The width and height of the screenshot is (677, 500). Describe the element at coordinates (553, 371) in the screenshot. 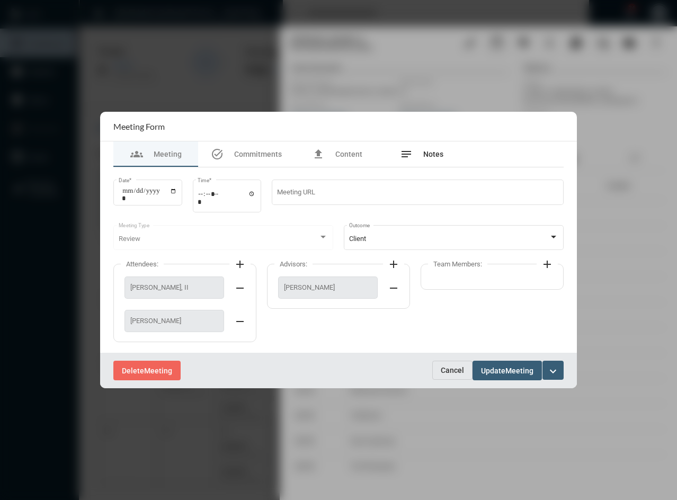

I see `mat-icon: expand_more` at that location.